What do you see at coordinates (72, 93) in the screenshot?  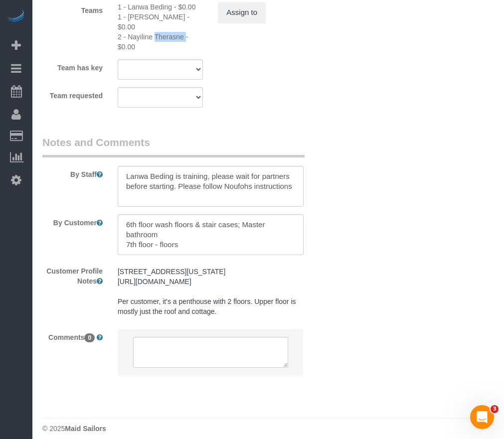 I see `label: Team requested` at bounding box center [72, 93].